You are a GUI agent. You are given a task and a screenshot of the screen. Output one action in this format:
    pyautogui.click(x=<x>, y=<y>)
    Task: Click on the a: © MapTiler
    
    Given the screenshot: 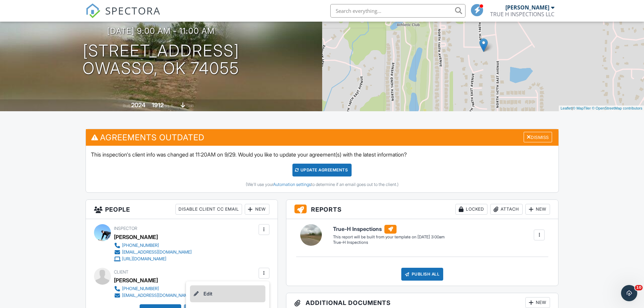 What is the action you would take?
    pyautogui.click(x=582, y=108)
    